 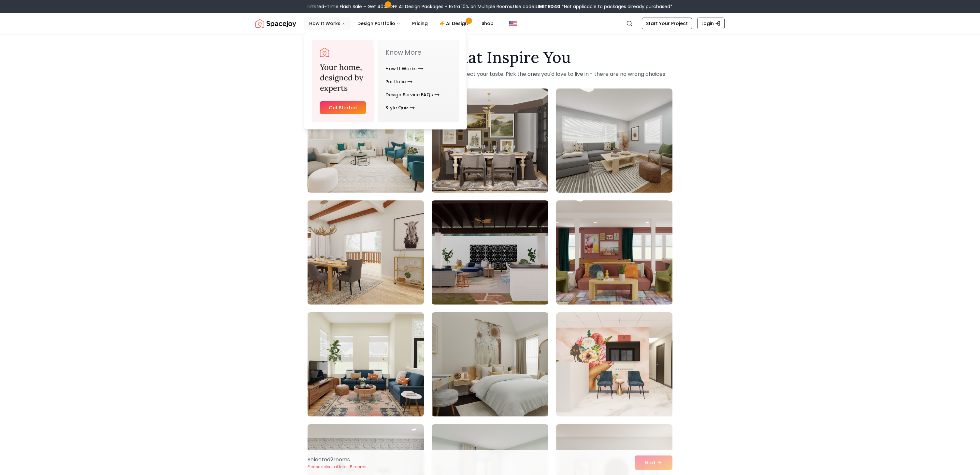 I want to click on button: How It Works, so click(x=328, y=23).